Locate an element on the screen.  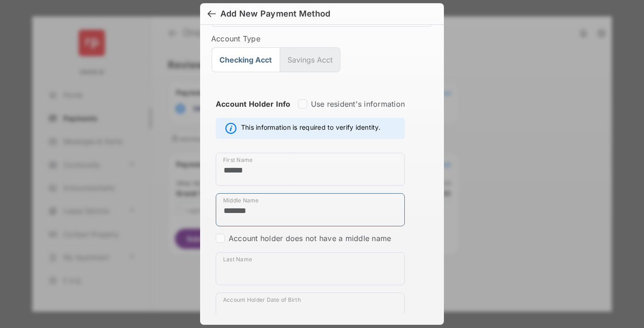
label: Account Type is located at coordinates (322, 38).